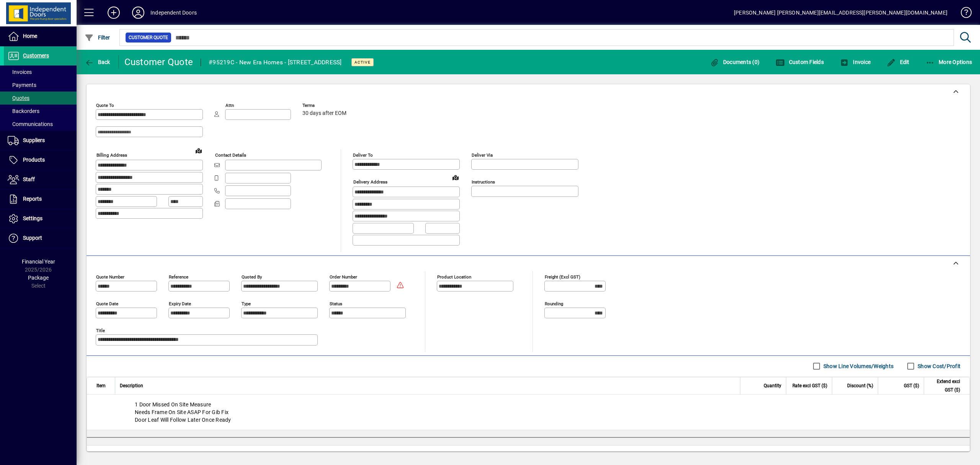 This screenshot has height=465, width=980. What do you see at coordinates (860, 386) in the screenshot?
I see `span: Discount (%)` at bounding box center [860, 386].